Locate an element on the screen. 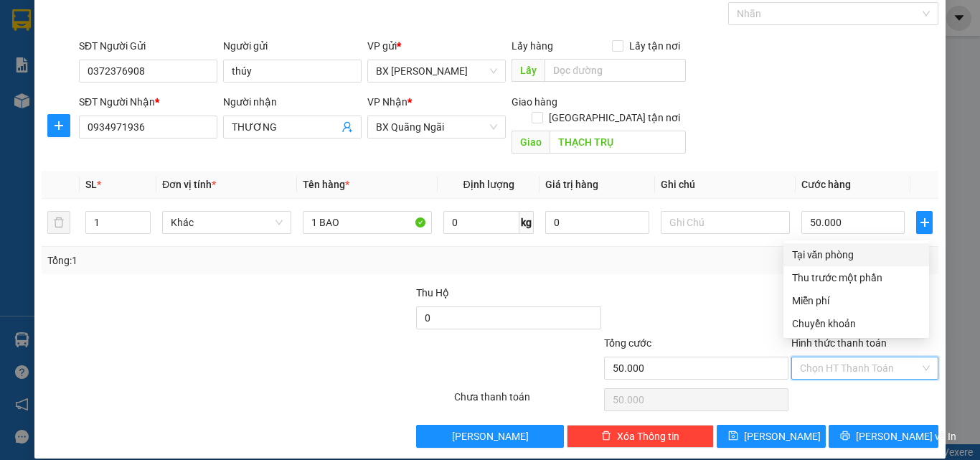 The height and width of the screenshot is (460, 980). span: BX Phạm Văn Đồng is located at coordinates (437, 71).